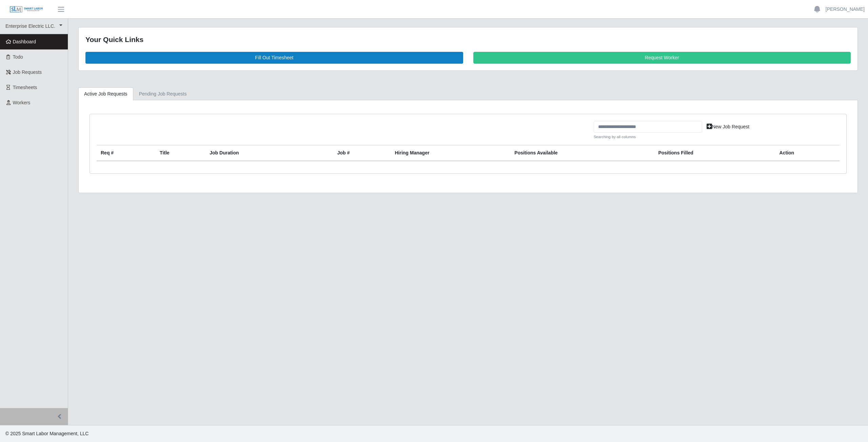  What do you see at coordinates (22, 102) in the screenshot?
I see `span: Workers` at bounding box center [22, 102].